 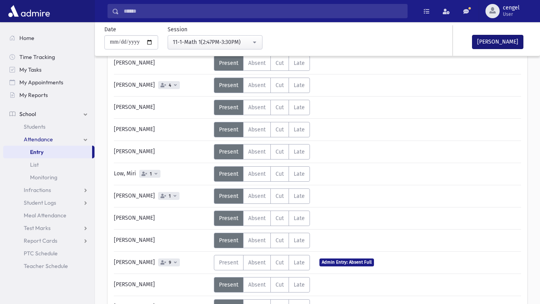 I want to click on span: PTC Schedule, so click(x=41, y=253).